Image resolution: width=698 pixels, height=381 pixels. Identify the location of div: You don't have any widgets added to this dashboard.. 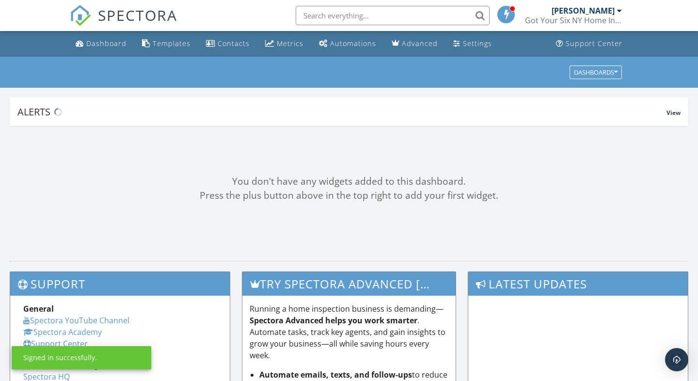
(349, 181).